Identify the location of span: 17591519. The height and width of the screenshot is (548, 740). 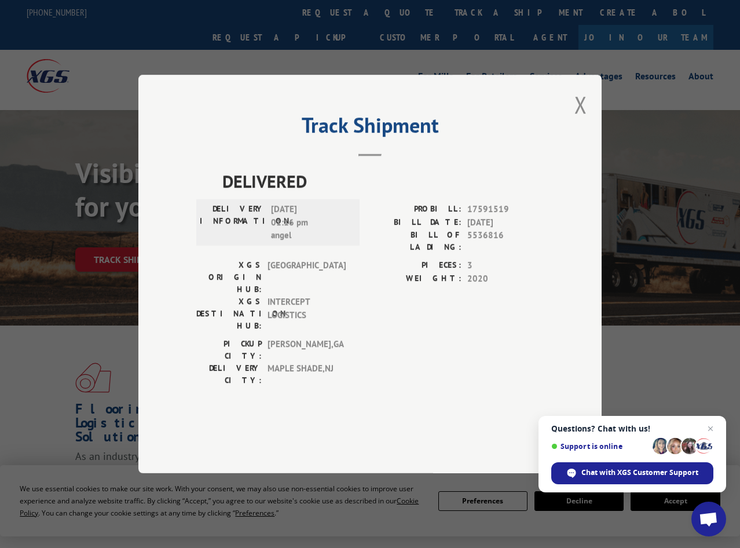
(505, 209).